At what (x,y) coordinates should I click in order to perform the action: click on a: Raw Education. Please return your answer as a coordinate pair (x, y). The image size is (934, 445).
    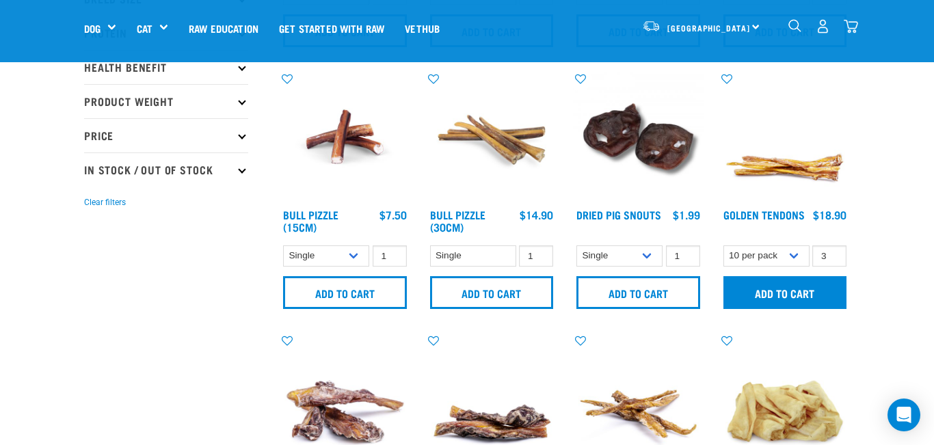
    Looking at the image, I should click on (224, 28).